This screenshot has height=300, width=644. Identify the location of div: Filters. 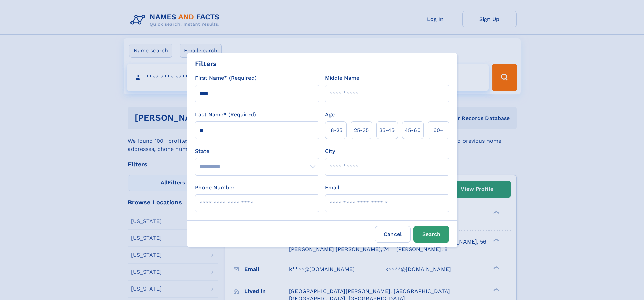
(206, 64).